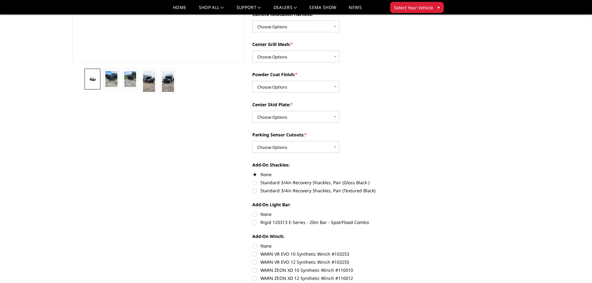 The image size is (592, 283). I want to click on button: Select Your Vehicle, so click(417, 7).